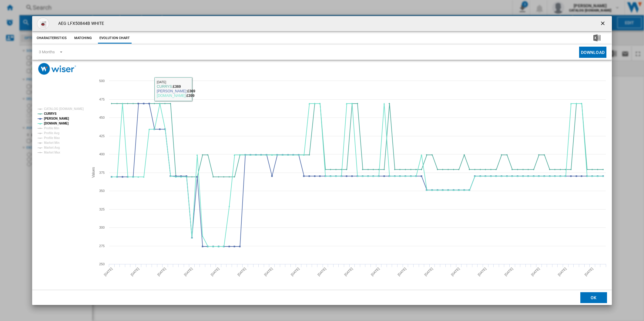  Describe the element at coordinates (57, 69) in the screenshot. I see `img: logo_wiser_300x94.png` at that location.